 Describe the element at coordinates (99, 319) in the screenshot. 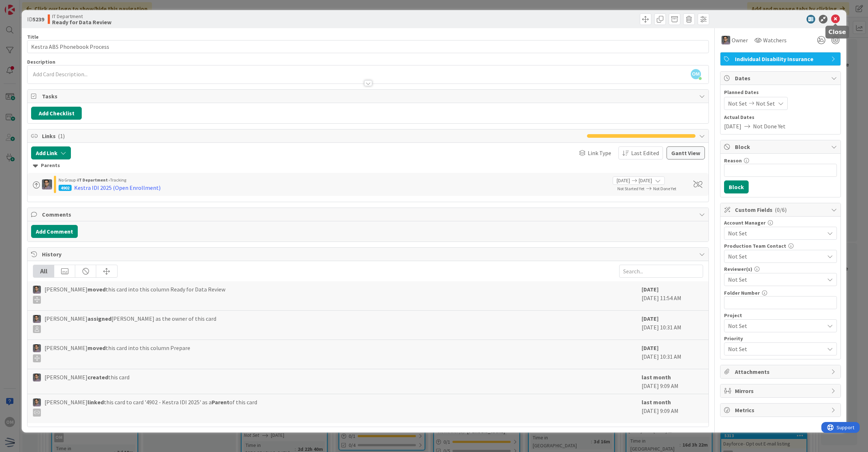

I see `b: assigned` at that location.